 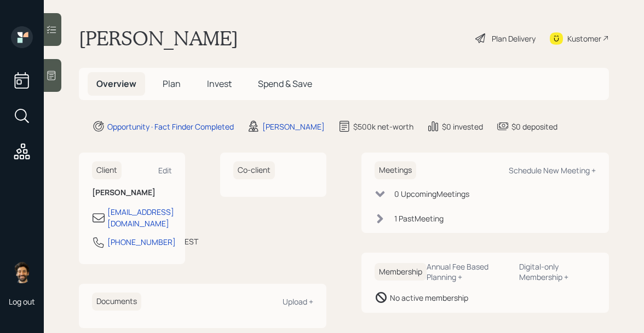 I want to click on div: $500k net-worth, so click(x=383, y=127).